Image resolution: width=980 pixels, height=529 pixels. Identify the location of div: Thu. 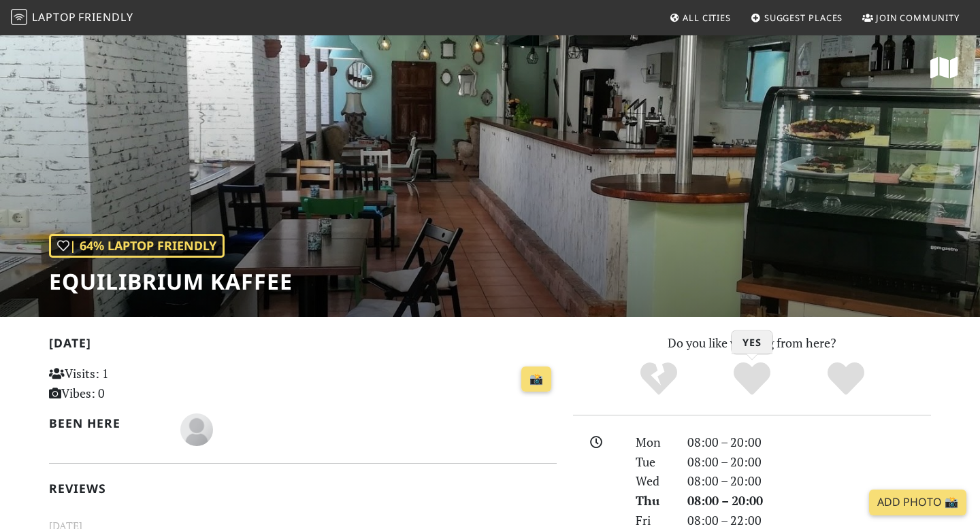
(654, 501).